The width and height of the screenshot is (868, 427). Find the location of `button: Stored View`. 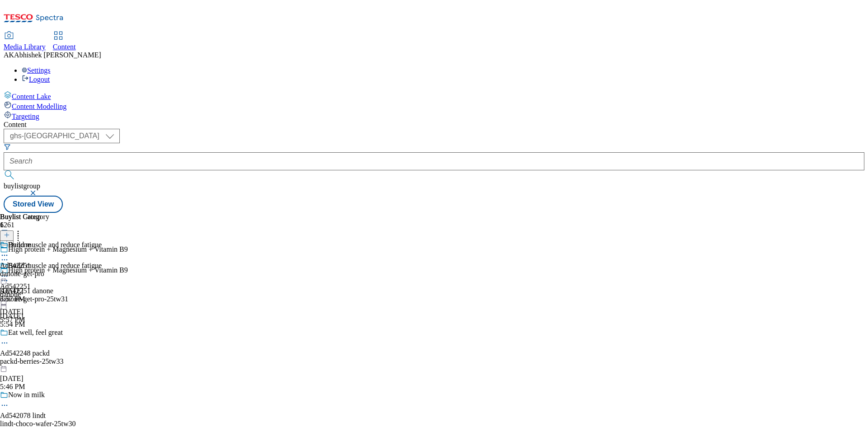

button: Stored View is located at coordinates (33, 205).